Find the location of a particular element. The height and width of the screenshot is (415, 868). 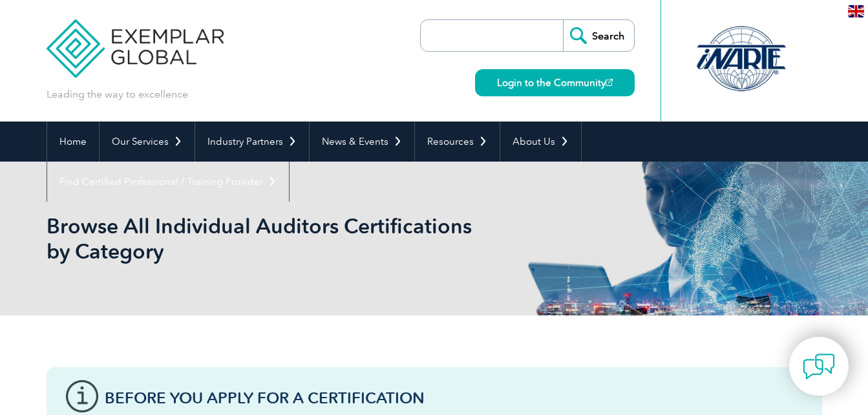

img: en is located at coordinates (856, 11).